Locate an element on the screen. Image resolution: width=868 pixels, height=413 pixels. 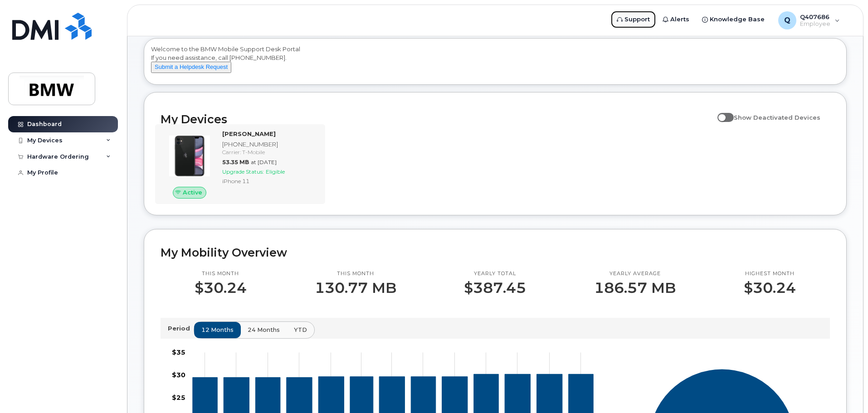
a: Submit a Helpdesk Request is located at coordinates (191, 66).